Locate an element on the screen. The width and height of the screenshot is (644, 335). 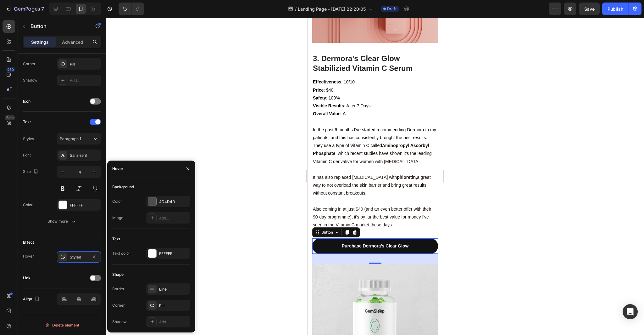
strong: Safety is located at coordinates (12, 80).